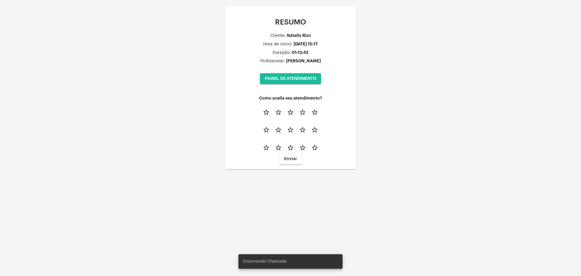 This screenshot has width=581, height=276. Describe the element at coordinates (278, 36) in the screenshot. I see `div: Cliente:` at that location.